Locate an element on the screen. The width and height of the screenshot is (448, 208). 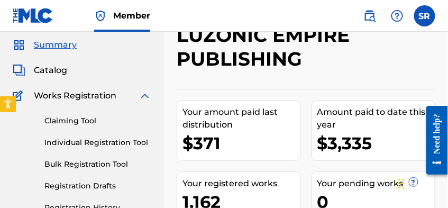
img: Top Rightsholder is located at coordinates (101, 16).